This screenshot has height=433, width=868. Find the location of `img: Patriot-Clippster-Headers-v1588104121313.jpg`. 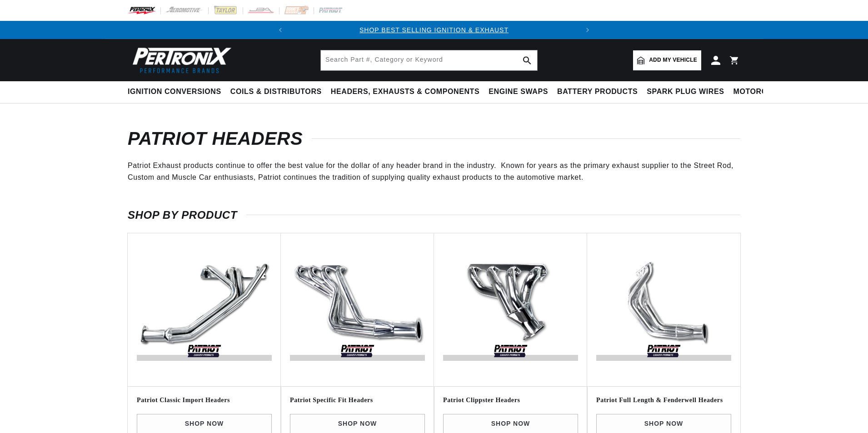

img: Patriot-Clippster-Headers-v1588104121313.jpg is located at coordinates (510, 310).